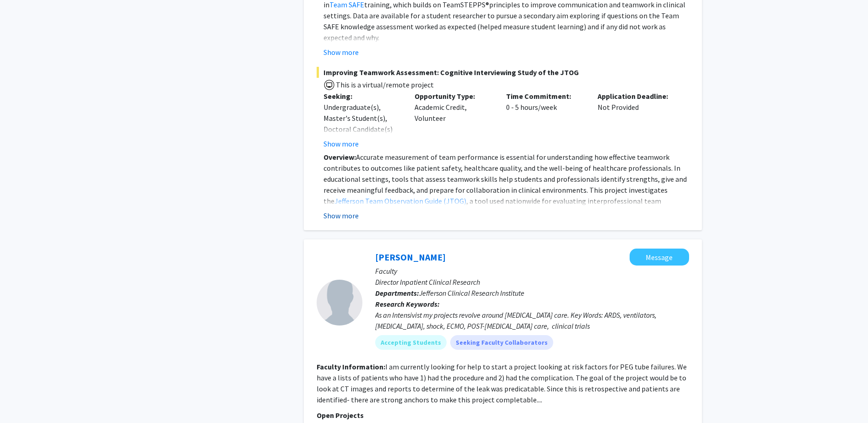 Image resolution: width=868 pixels, height=423 pixels. What do you see at coordinates (363, 157) in the screenshot?
I see `div: Undergraduate(s), Master's Student(s), Doctoral Candidate(s) (PhD, MD, DMD, PharmD, etc.), Postdo...` at bounding box center [363, 157].